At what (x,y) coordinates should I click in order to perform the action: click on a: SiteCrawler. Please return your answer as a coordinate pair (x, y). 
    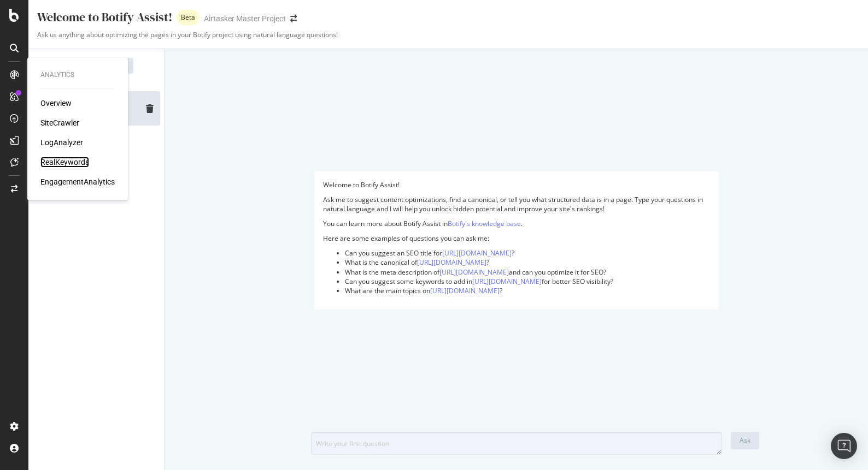
    Looking at the image, I should click on (59, 122).